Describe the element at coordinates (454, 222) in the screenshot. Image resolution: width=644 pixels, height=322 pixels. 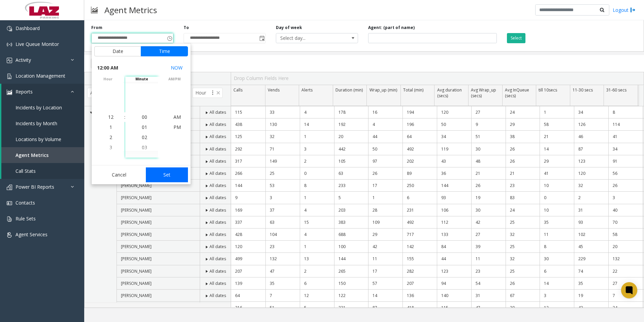
I see `td: 112` at that location.